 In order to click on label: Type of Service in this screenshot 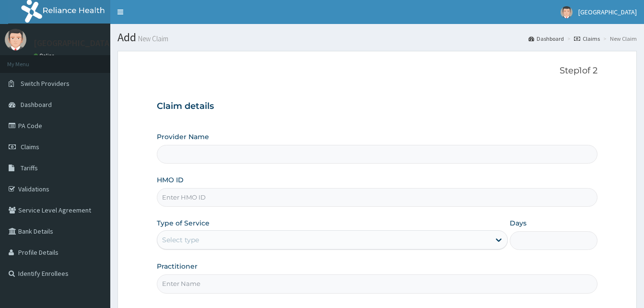, I will do `click(183, 223)`.